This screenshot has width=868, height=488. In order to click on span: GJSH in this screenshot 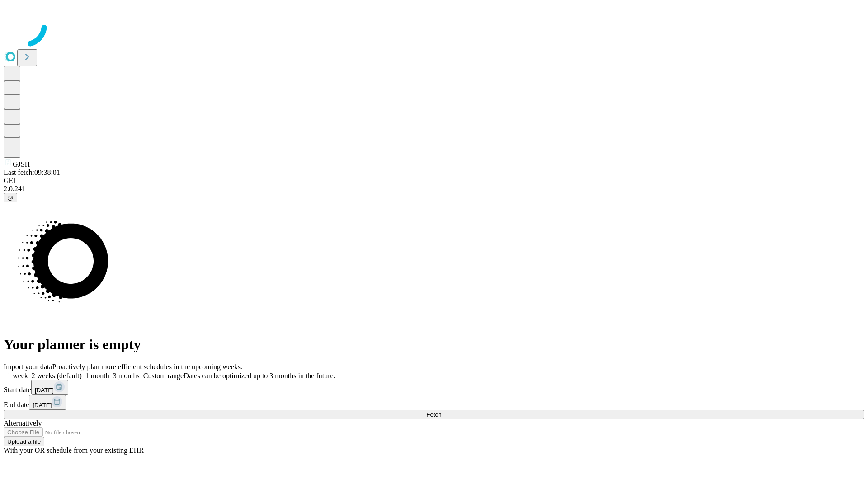, I will do `click(21, 164)`.